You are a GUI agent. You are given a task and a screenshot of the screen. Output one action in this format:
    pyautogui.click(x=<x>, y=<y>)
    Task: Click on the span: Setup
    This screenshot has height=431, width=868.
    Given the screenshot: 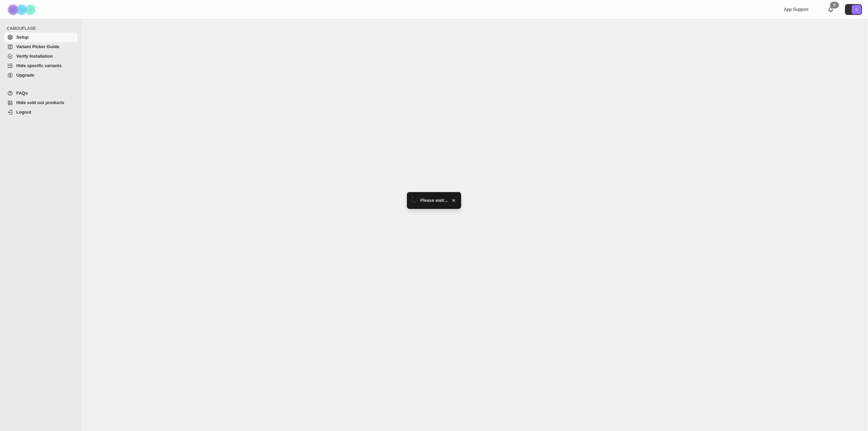 What is the action you would take?
    pyautogui.click(x=22, y=37)
    